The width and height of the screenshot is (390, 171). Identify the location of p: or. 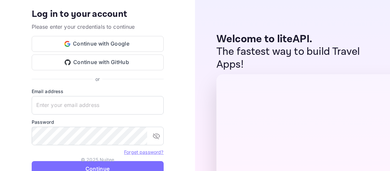
(97, 79).